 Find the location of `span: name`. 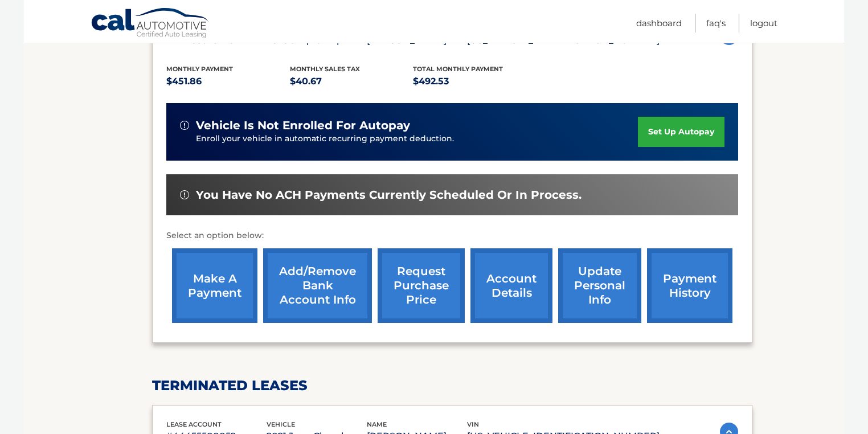

span: name is located at coordinates (377, 425).